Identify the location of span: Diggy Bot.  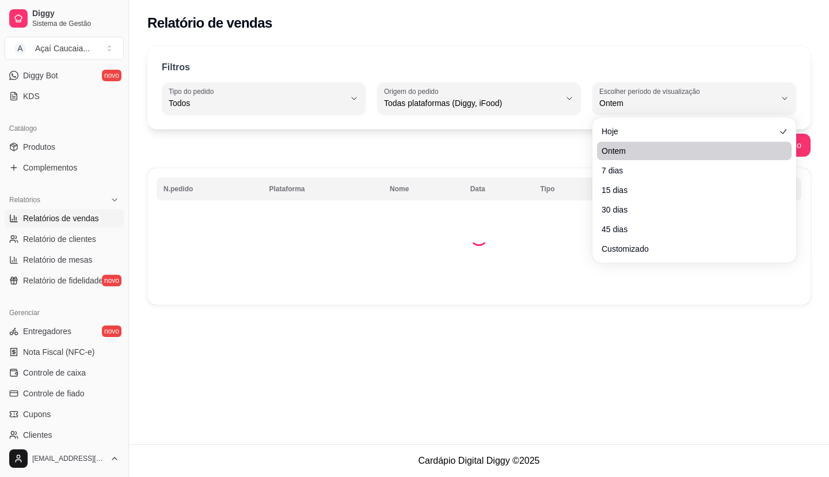
(40, 75).